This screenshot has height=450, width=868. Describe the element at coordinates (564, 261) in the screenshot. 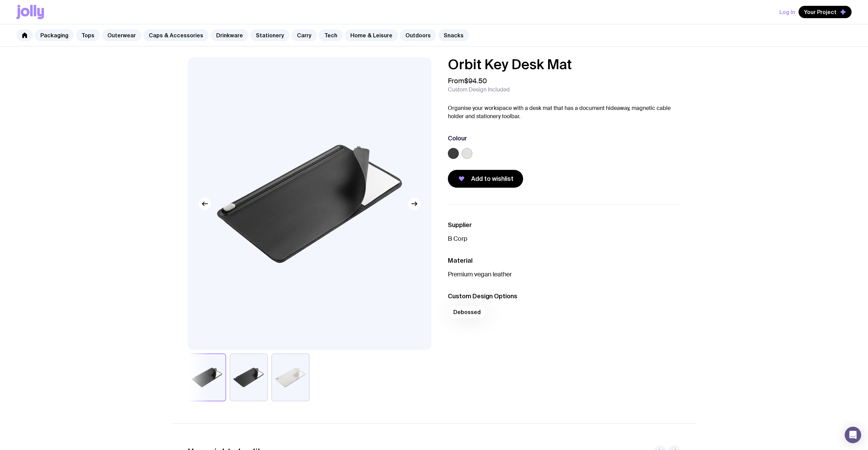

I see `h3: Material` at that location.